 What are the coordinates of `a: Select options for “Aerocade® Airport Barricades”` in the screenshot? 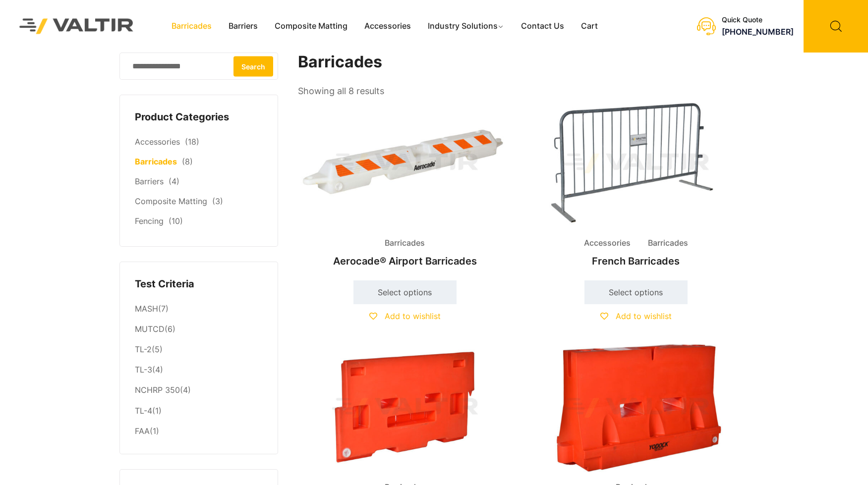 It's located at (405, 292).